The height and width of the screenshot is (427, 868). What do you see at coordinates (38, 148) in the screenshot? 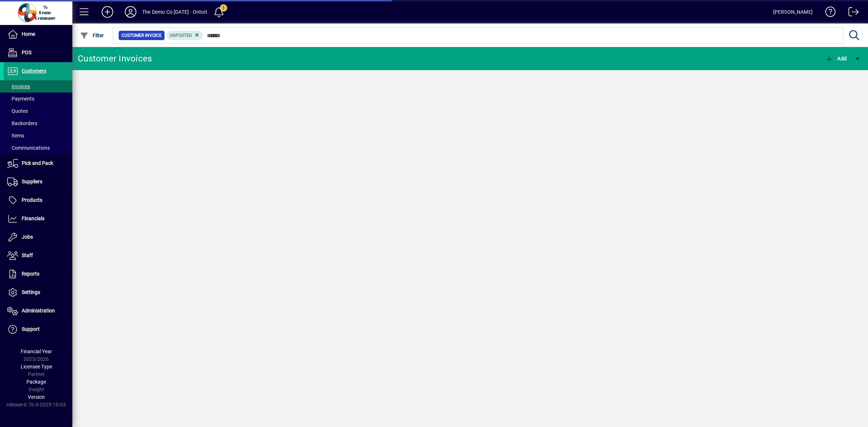
I see `a: Communications` at bounding box center [38, 148].